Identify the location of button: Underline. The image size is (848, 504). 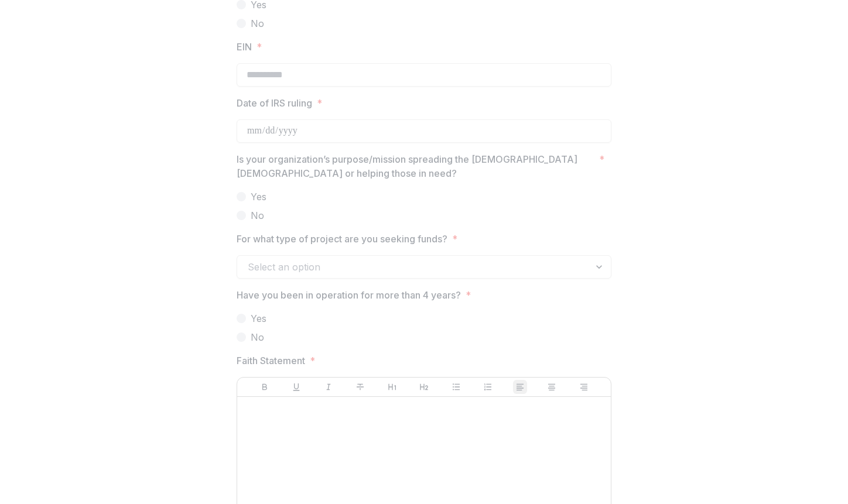
(297, 387).